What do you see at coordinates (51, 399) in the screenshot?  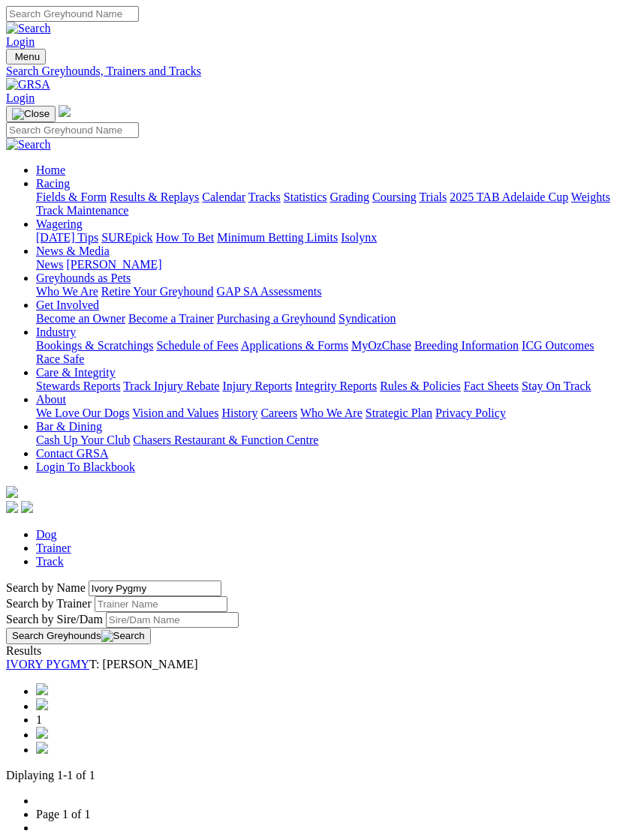 I see `a: About` at bounding box center [51, 399].